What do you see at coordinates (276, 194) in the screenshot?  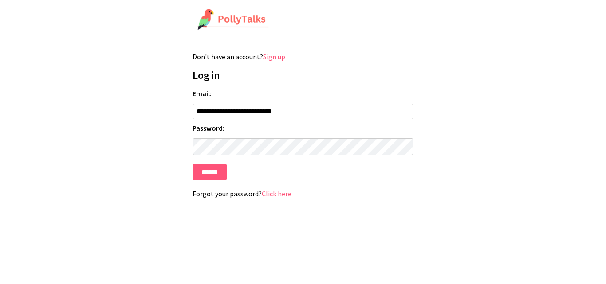 I see `a: Click here` at bounding box center [276, 194].